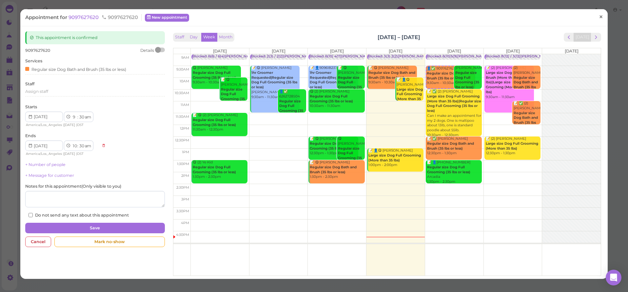 The width and height of the screenshot is (628, 292). What do you see at coordinates (185, 105) in the screenshot?
I see `span: 11am` at bounding box center [185, 105].